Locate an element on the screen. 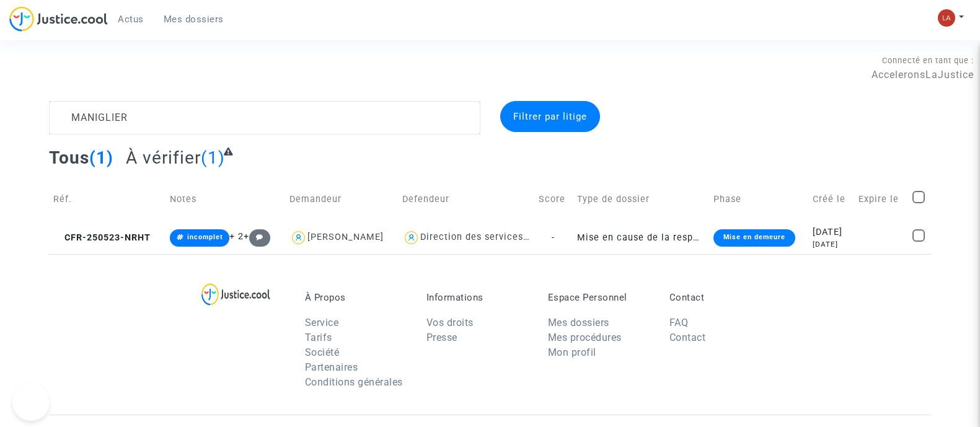  a: Actus is located at coordinates (130, 19).